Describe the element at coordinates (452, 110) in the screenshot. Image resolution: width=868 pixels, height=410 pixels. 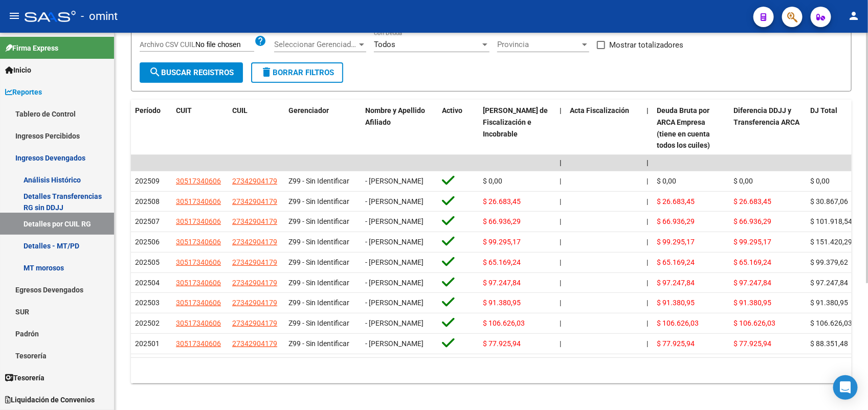
I see `span: Activo` at that location.